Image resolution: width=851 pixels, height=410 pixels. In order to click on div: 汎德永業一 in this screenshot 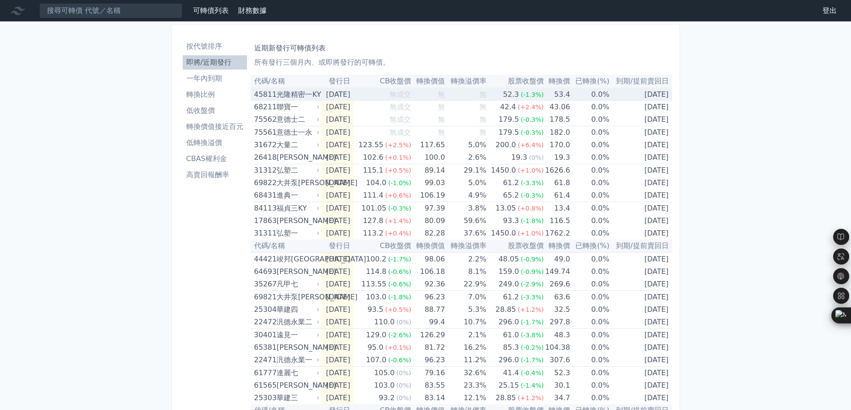, I will do `click(297, 360)`.